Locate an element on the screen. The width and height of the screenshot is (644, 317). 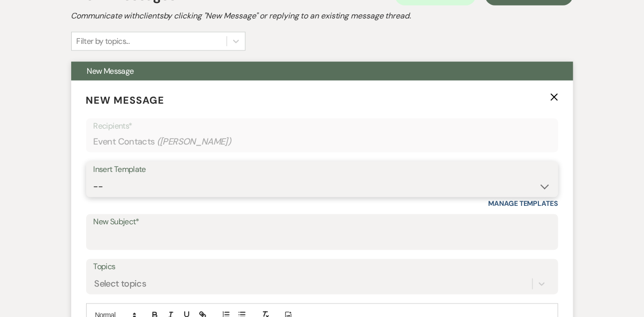
label: Topics is located at coordinates (322, 267).